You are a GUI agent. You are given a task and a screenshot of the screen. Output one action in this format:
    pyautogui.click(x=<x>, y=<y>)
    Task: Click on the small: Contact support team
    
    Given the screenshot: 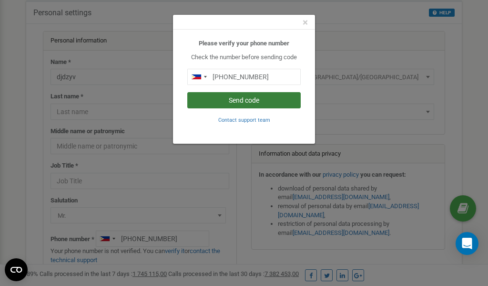 What is the action you would take?
    pyautogui.click(x=244, y=120)
    